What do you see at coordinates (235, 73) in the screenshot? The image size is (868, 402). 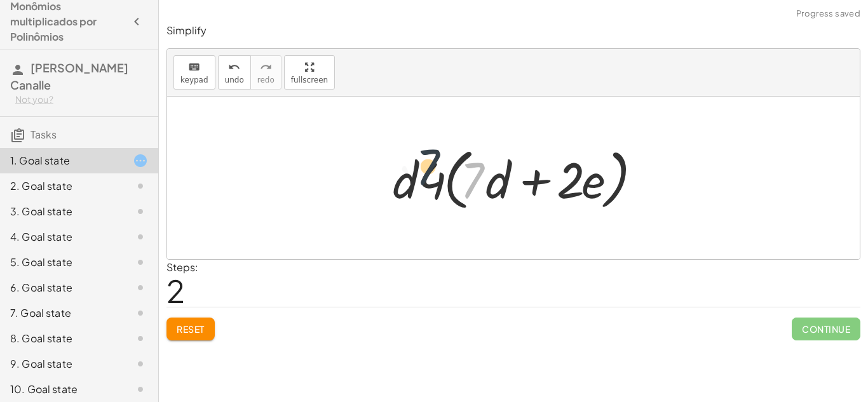 I see `button: undoundo` at bounding box center [235, 73].